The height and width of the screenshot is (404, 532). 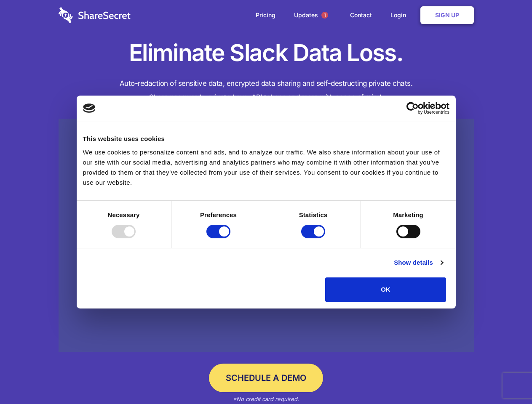 I want to click on strong: Necessary, so click(x=124, y=215).